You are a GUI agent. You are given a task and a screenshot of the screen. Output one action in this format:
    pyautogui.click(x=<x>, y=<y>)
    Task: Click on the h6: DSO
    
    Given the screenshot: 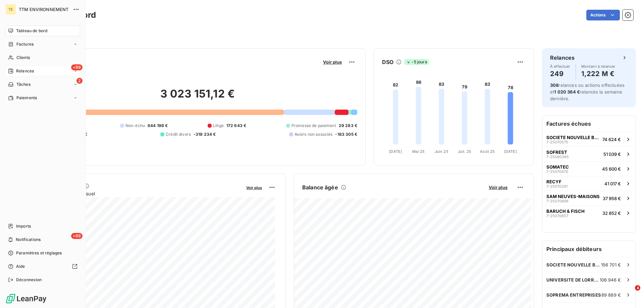 What is the action you would take?
    pyautogui.click(x=388, y=62)
    